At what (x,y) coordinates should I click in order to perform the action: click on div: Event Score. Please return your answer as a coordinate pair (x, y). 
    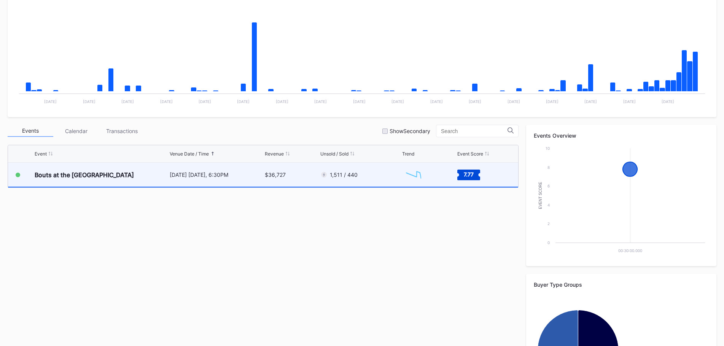
    Looking at the image, I should click on (470, 154).